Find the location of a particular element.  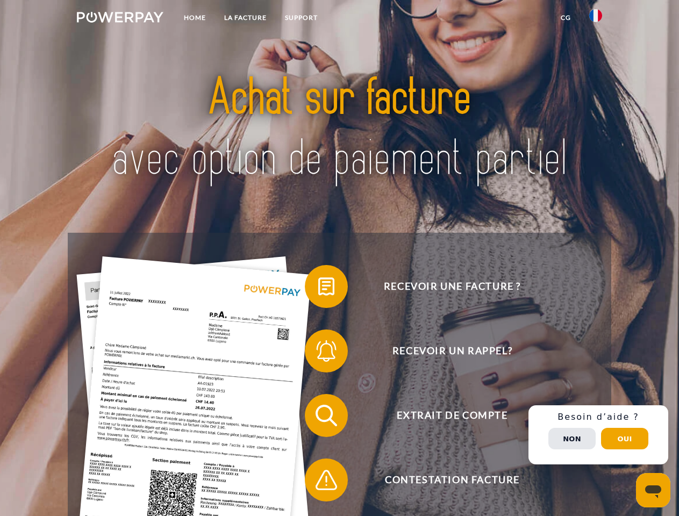

h3: Besoin d’aide ? is located at coordinates (598, 417).